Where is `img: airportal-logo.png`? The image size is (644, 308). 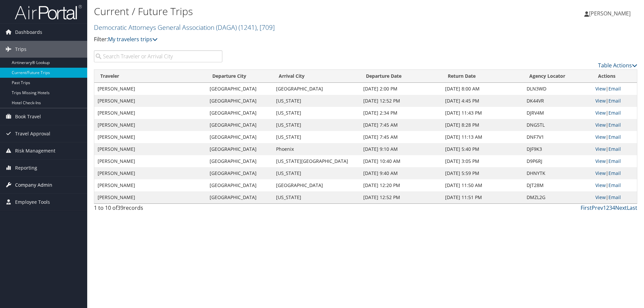
img: airportal-logo.png is located at coordinates (48, 12).